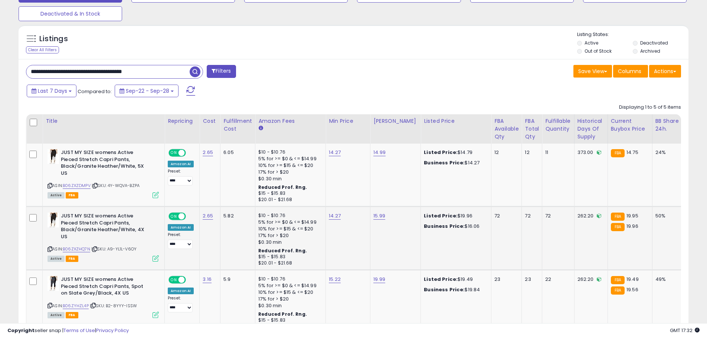 Image resolution: width=707 pixels, height=338 pixels. What do you see at coordinates (53, 220) in the screenshot?
I see `img: 315W60h6IhL._SL40_.jpg` at bounding box center [53, 220].